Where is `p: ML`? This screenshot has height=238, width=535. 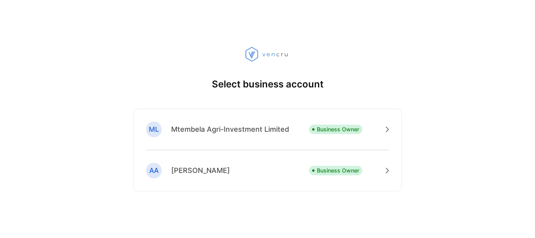 p: ML is located at coordinates (154, 129).